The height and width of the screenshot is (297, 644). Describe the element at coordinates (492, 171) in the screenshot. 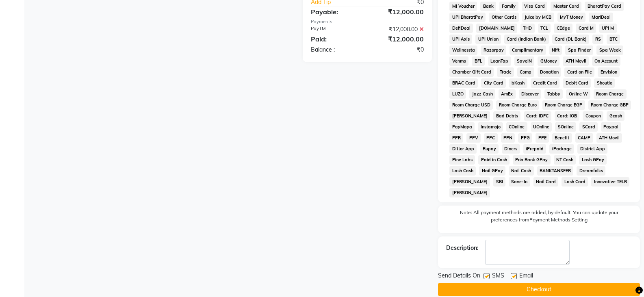

I see `span: Nail GPay` at that location.